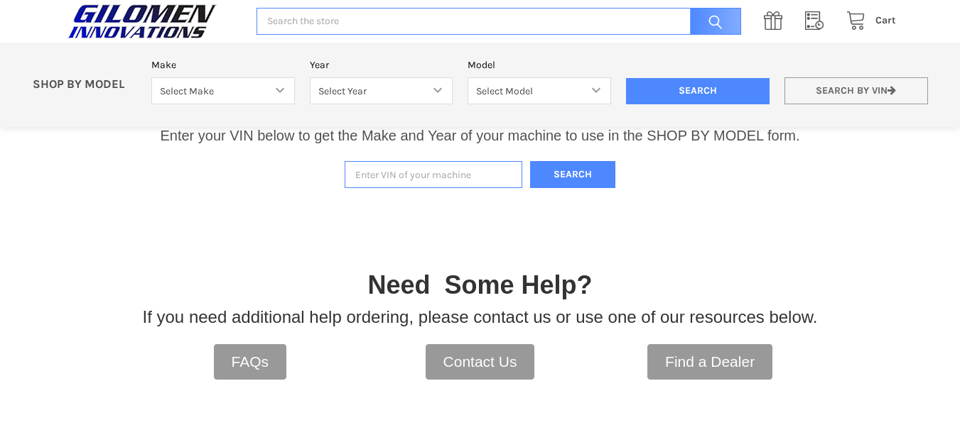 The width and height of the screenshot is (960, 425). I want to click on a: GILOMEN INNOVATIONS, so click(153, 21).